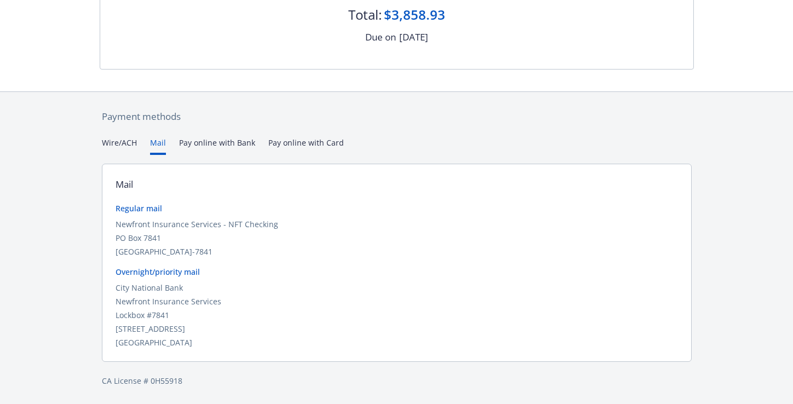  What do you see at coordinates (397, 315) in the screenshot?
I see `div: Lockbox #7841` at bounding box center [397, 315].